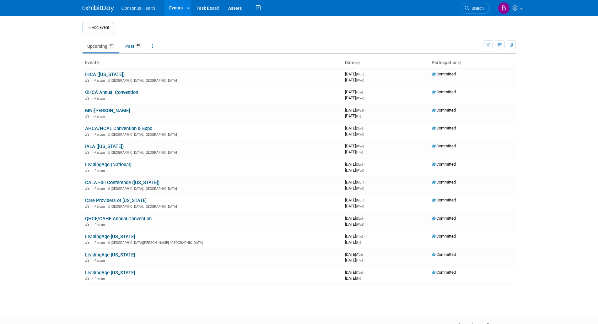 Image resolution: width=598 pixels, height=324 pixels. What do you see at coordinates (101, 46) in the screenshot?
I see `a: Upcoming12` at bounding box center [101, 46].